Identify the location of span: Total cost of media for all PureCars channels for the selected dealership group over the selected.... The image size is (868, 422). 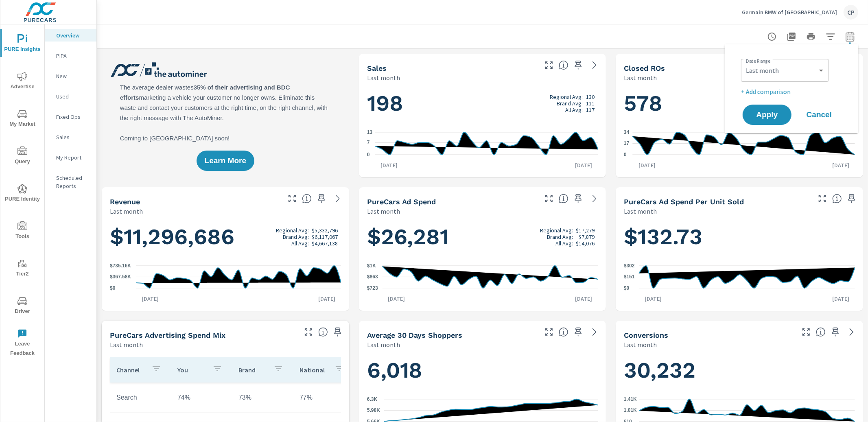
(564, 199).